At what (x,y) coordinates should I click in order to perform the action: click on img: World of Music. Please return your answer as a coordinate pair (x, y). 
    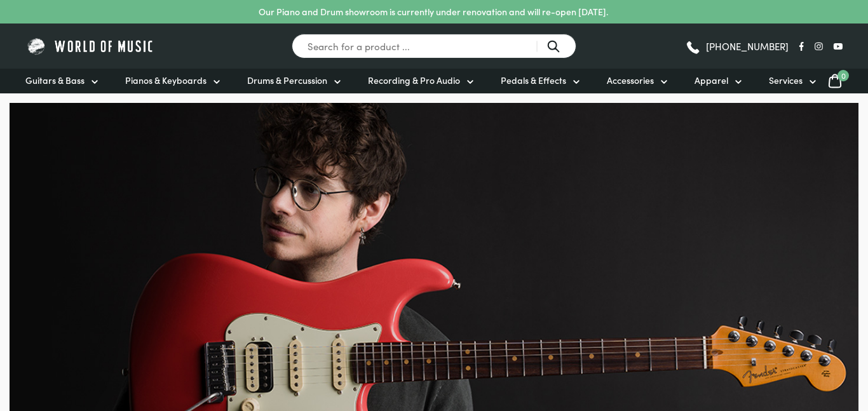
    Looking at the image, I should click on (91, 46).